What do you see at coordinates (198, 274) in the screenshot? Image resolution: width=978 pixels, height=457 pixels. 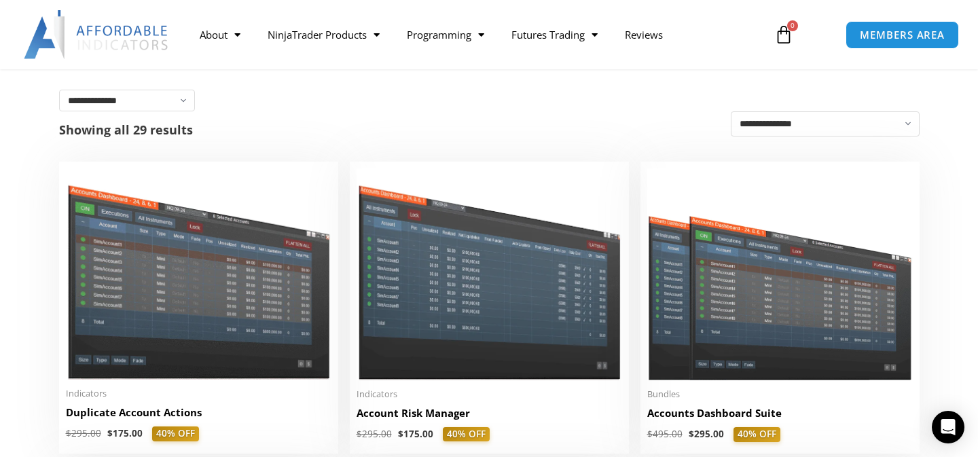 I see `img: Duplicate Account Actions` at bounding box center [198, 274].